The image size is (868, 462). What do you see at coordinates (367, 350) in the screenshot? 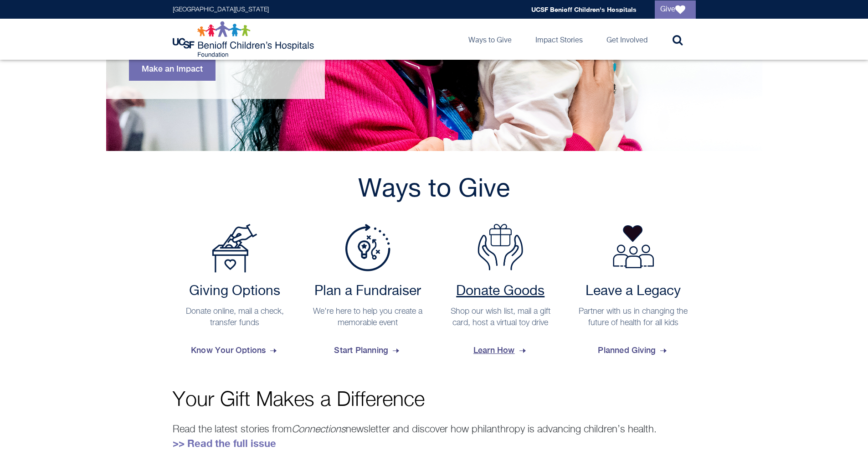
I see `span: Start Planning` at bounding box center [367, 350].